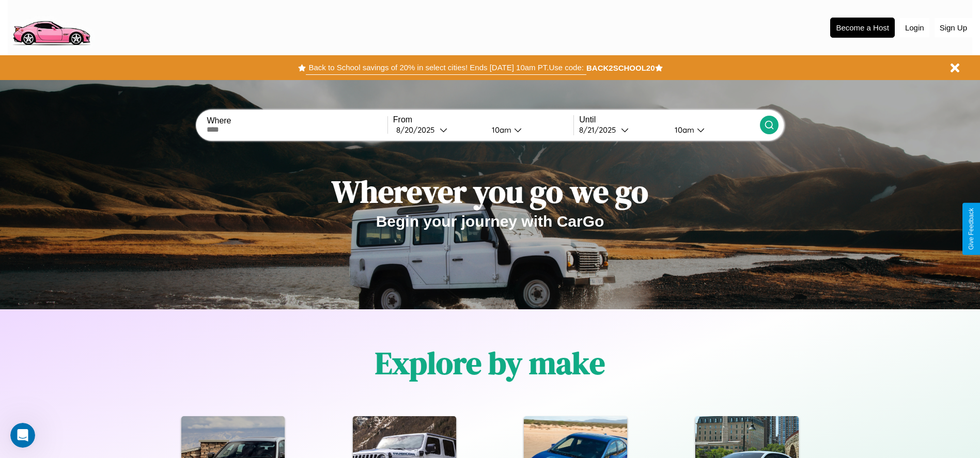 The height and width of the screenshot is (458, 980). What do you see at coordinates (669, 120) in the screenshot?
I see `label: Until` at bounding box center [669, 120].